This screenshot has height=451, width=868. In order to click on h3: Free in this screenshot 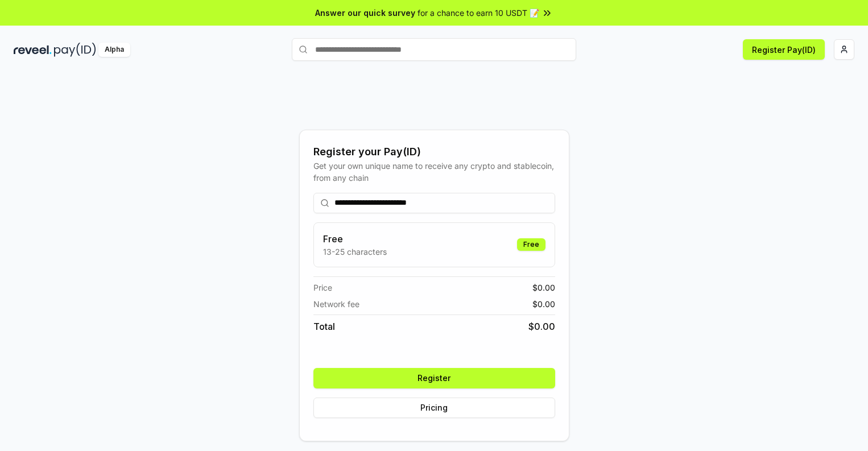, I will do `click(355, 239)`.